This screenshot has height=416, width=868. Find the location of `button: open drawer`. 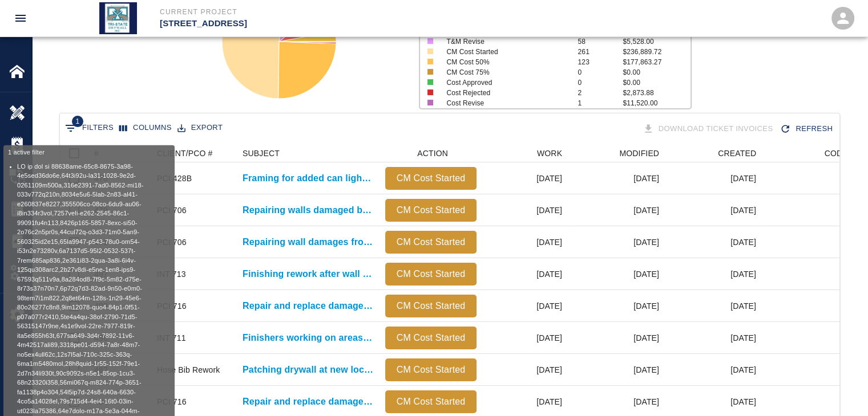

button: open drawer is located at coordinates (21, 18).